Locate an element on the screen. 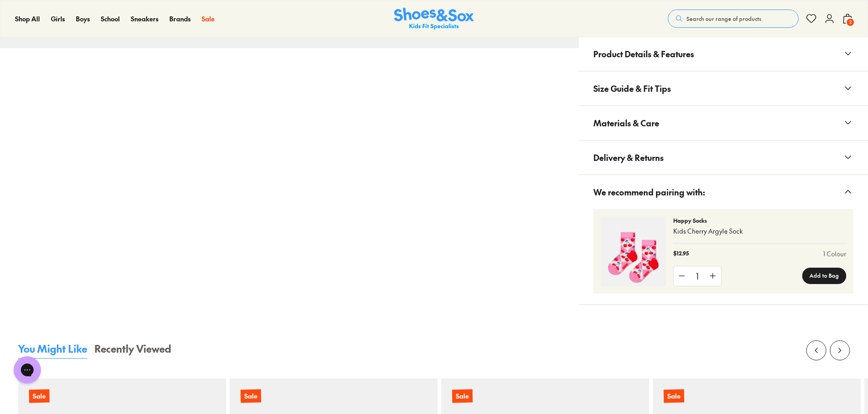 Image resolution: width=868 pixels, height=414 pixels. button: Add to Bag is located at coordinates (824, 276).